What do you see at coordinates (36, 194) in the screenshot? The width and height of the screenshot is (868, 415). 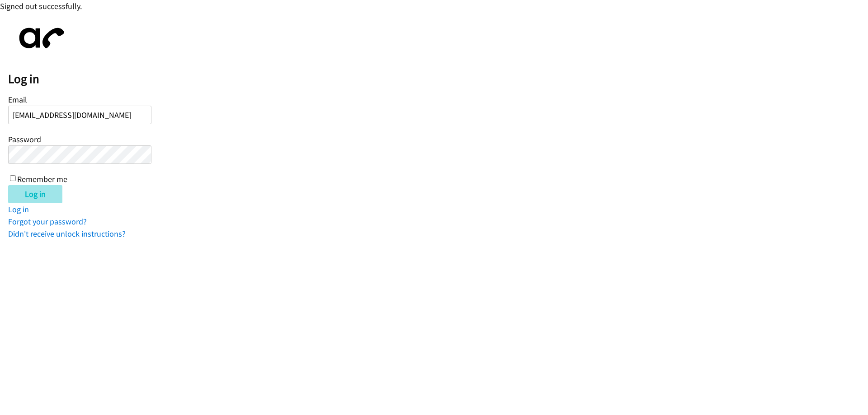 I see `input: Log in` at bounding box center [36, 194].